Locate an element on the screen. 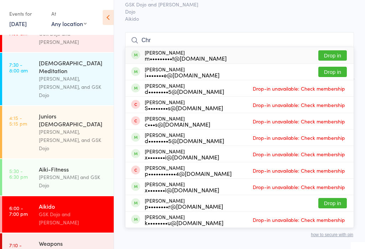  time: 6:30 - 7:30 am is located at coordinates (18, 30).